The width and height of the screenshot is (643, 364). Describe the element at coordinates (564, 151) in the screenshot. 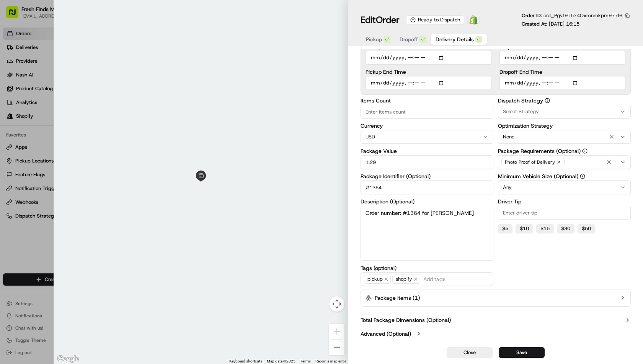

I see `label: Package Requirements (Optional)` at that location.